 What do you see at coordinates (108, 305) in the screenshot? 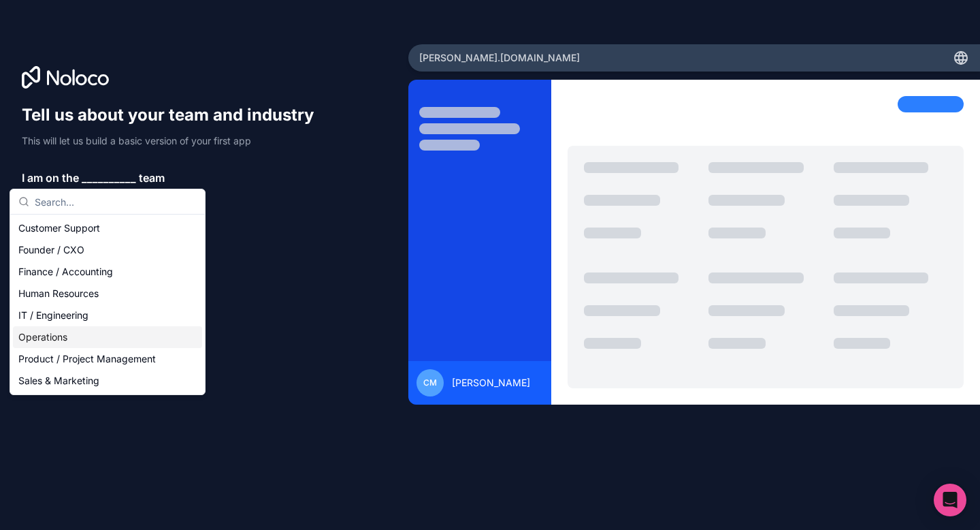
I see `div: Suggestions` at bounding box center [108, 305].